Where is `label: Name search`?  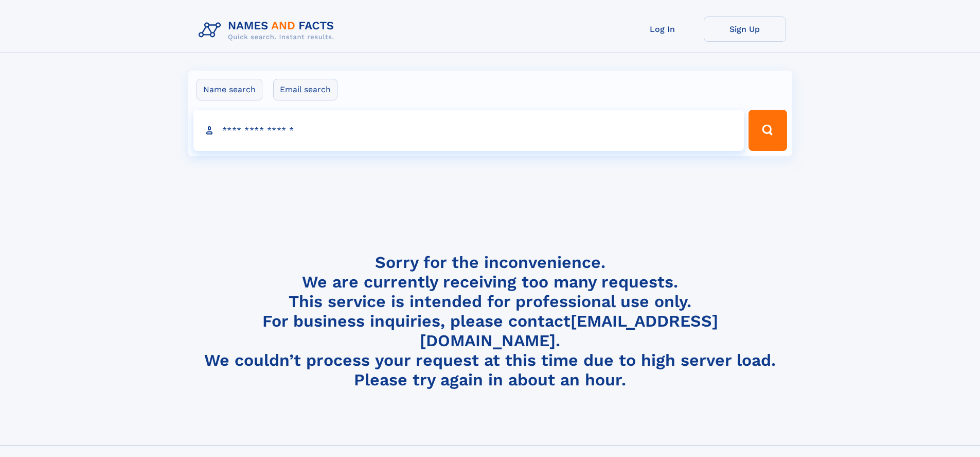 label: Name search is located at coordinates (230, 89).